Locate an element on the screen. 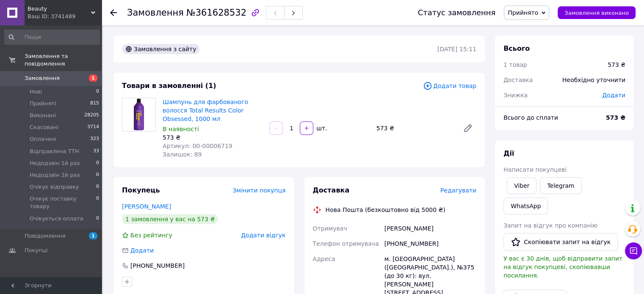  span: Повідомлення is located at coordinates (45, 236).